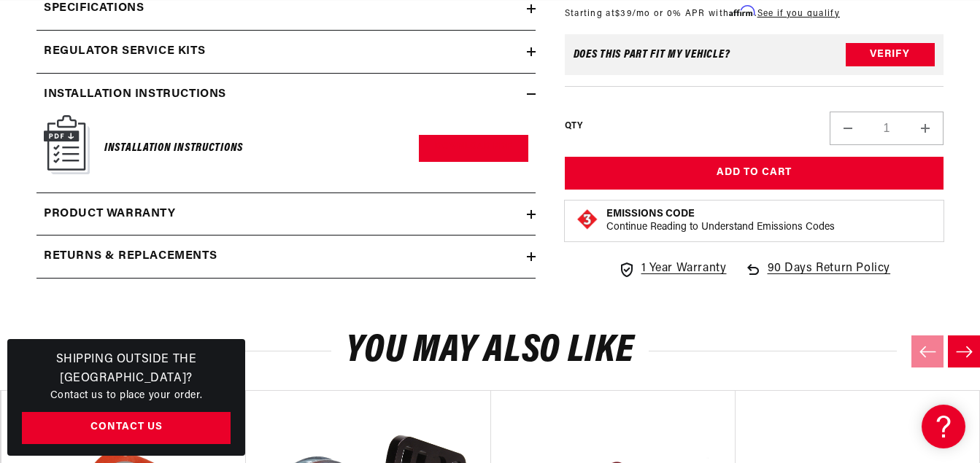 Image resolution: width=980 pixels, height=463 pixels. What do you see at coordinates (490, 351) in the screenshot?
I see `h2: You may also like` at bounding box center [490, 351].